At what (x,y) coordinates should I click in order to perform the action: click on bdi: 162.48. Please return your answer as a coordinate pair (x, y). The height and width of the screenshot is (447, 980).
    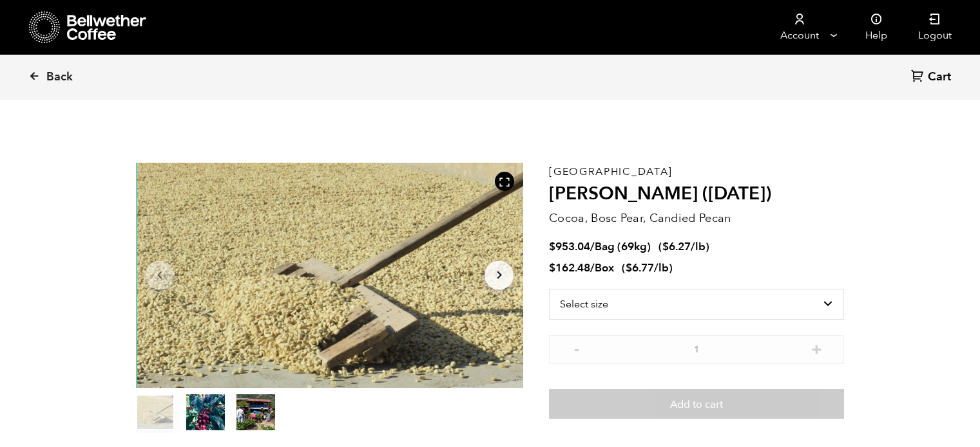
    Looking at the image, I should click on (569, 268).